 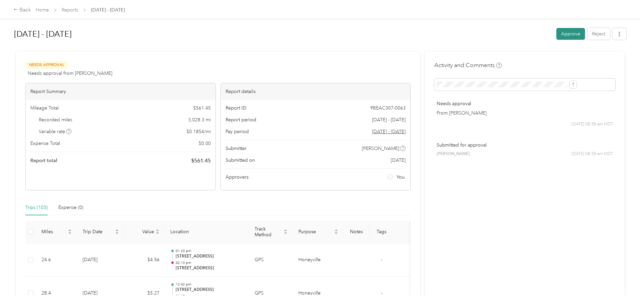 I want to click on span: Submitted on, so click(x=240, y=160).